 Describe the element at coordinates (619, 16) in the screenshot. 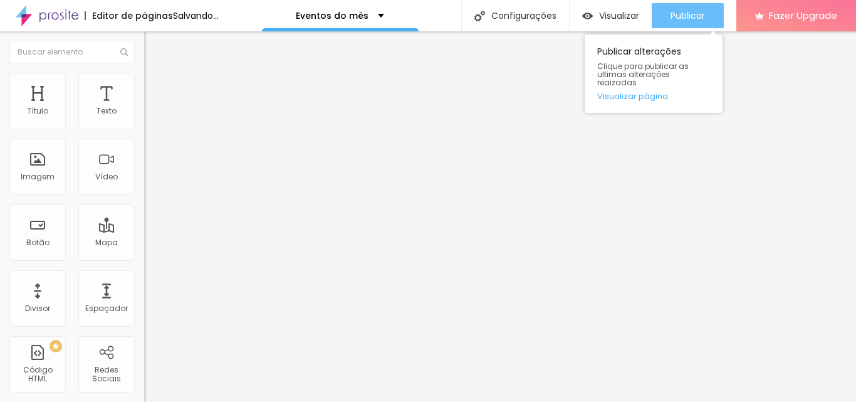

I see `span: Visualizar` at that location.